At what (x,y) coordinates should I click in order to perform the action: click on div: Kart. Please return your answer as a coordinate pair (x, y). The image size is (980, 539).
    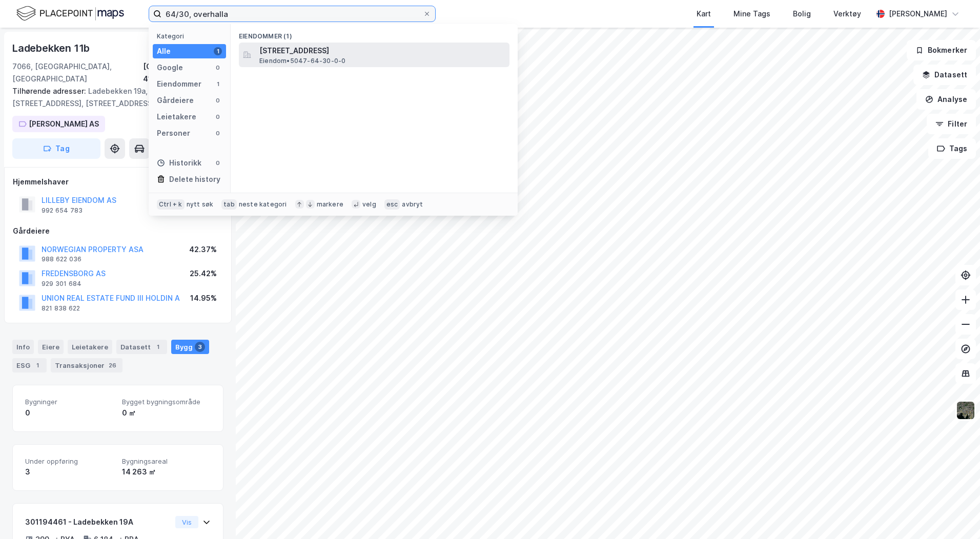
    Looking at the image, I should click on (703, 14).